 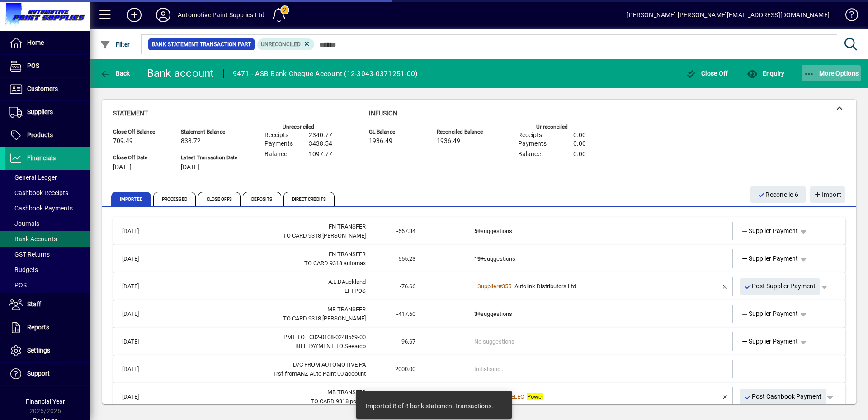 I want to click on button: More Options, so click(x=831, y=73).